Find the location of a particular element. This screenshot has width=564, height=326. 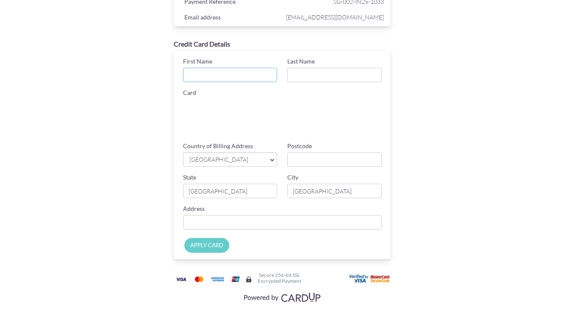

img: Secure lock is located at coordinates (249, 280).